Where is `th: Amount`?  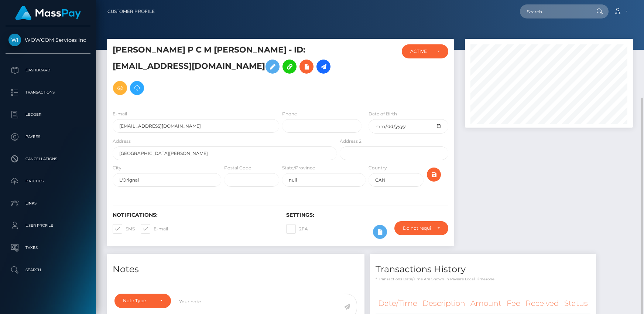
th: Amount is located at coordinates (486, 303).